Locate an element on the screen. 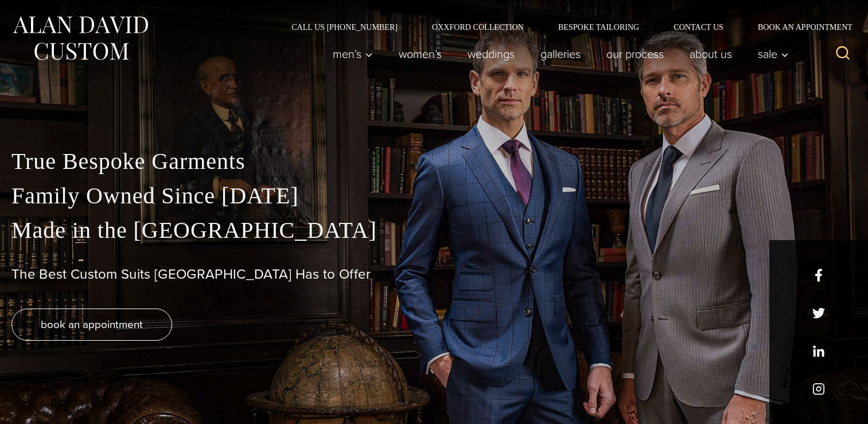  a: Oxxford Collection is located at coordinates (478, 27).